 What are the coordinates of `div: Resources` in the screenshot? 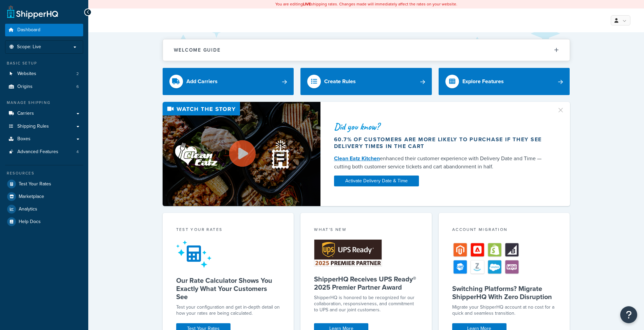 It's located at (44, 173).